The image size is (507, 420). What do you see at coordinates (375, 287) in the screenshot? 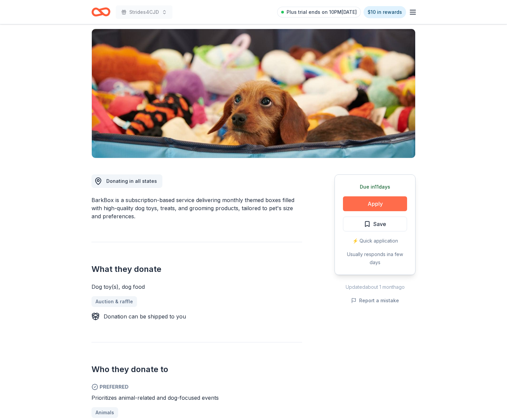
I see `div: Updated about 1 month ago` at bounding box center [375, 287].